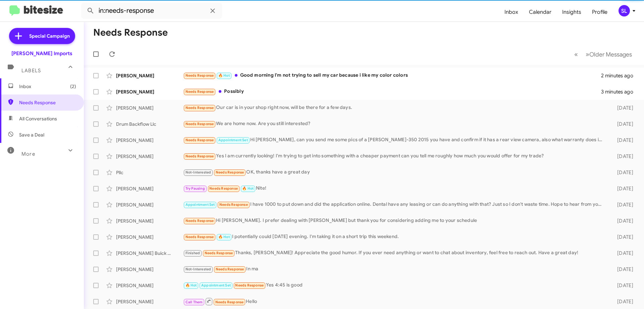 This screenshot has width=644, height=309. Describe the element at coordinates (600, 12) in the screenshot. I see `span: Profile` at that location.